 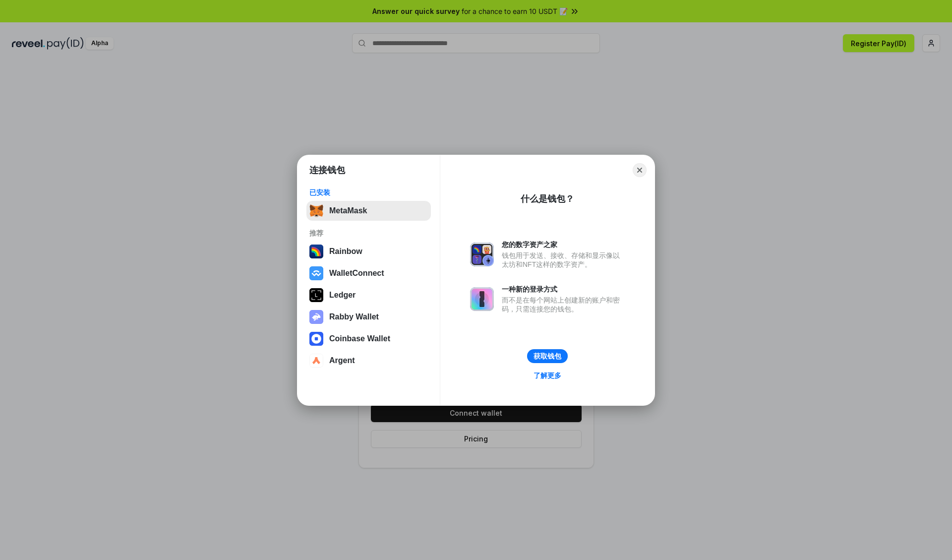 I want to click on button: Ledger, so click(x=368, y=295).